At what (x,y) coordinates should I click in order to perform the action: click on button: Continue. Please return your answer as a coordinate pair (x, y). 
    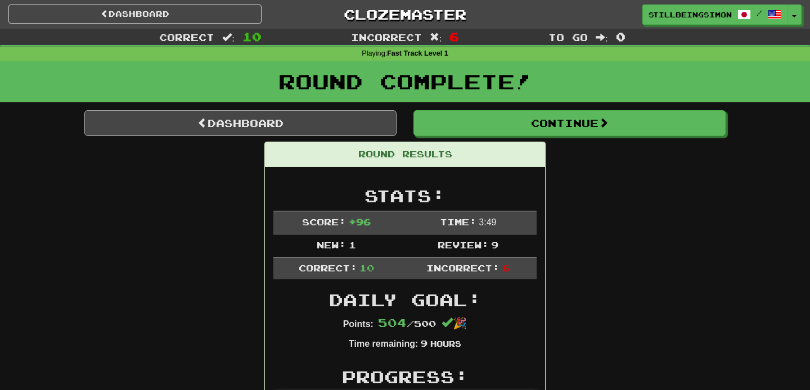
    Looking at the image, I should click on (569, 123).